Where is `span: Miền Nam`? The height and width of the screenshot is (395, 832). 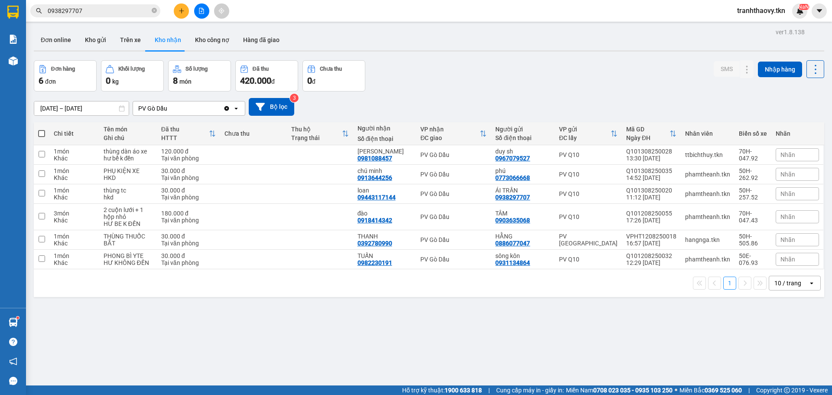
span: Miền Nam is located at coordinates (619, 390).